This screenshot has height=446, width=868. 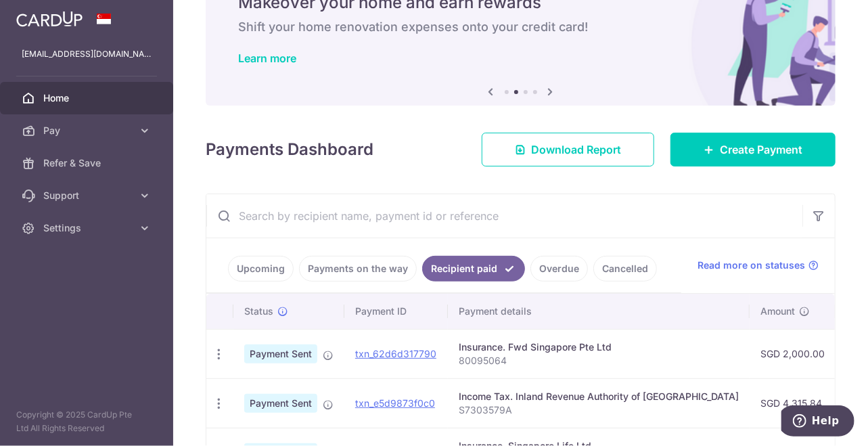 What do you see at coordinates (88, 228) in the screenshot?
I see `span: Settings` at bounding box center [88, 228].